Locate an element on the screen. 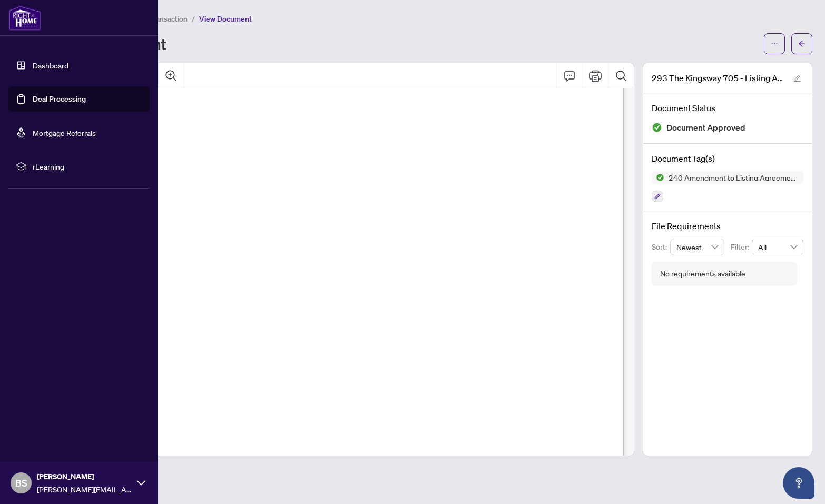 The height and width of the screenshot is (504, 825). p: Sort: is located at coordinates (661, 247).